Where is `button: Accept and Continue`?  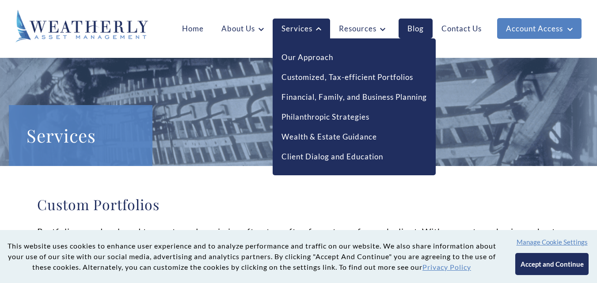
button: Accept and Continue is located at coordinates (552, 264).